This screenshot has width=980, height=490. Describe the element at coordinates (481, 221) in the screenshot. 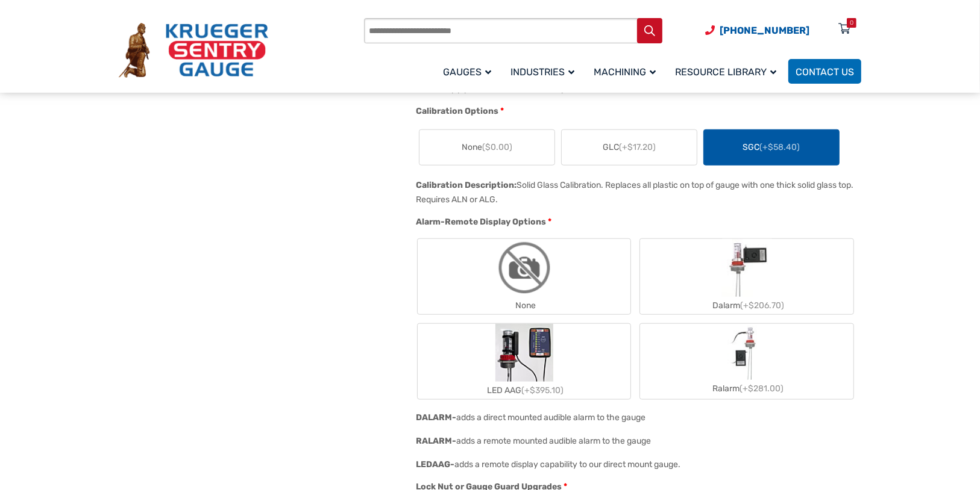

I see `span: Alarm-Remote Display Options` at that location.